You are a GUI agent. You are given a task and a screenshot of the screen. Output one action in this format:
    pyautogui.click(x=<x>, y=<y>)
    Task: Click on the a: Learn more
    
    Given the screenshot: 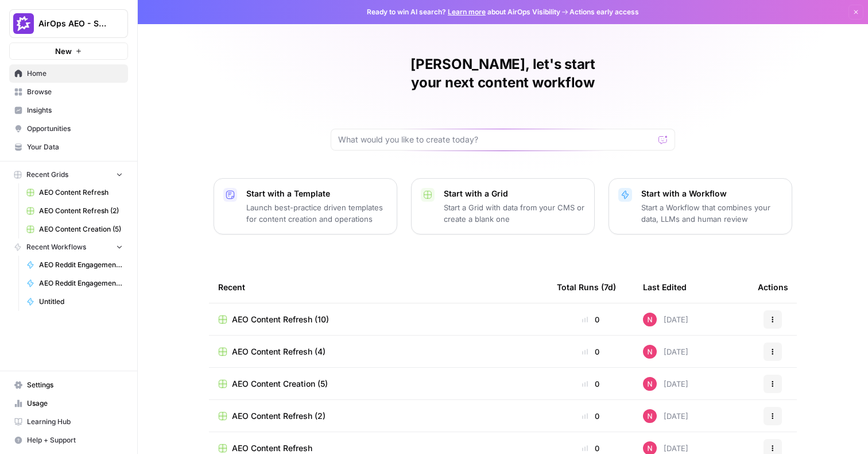 What is the action you would take?
    pyautogui.click(x=467, y=12)
    